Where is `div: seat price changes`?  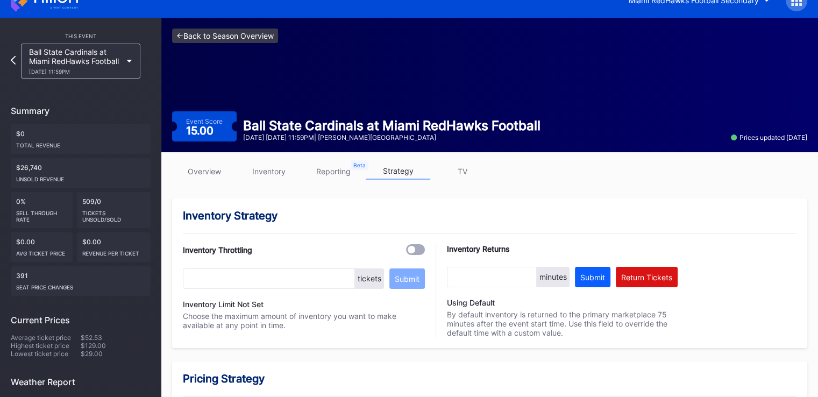 div: seat price changes is located at coordinates (81, 285).